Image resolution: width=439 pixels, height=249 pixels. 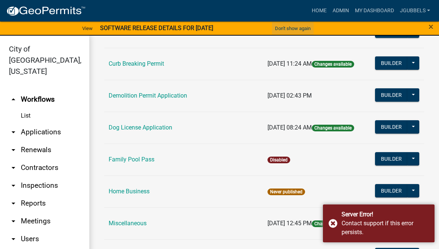 What do you see at coordinates (286, 192) in the screenshot?
I see `span: Never published` at bounding box center [286, 192].